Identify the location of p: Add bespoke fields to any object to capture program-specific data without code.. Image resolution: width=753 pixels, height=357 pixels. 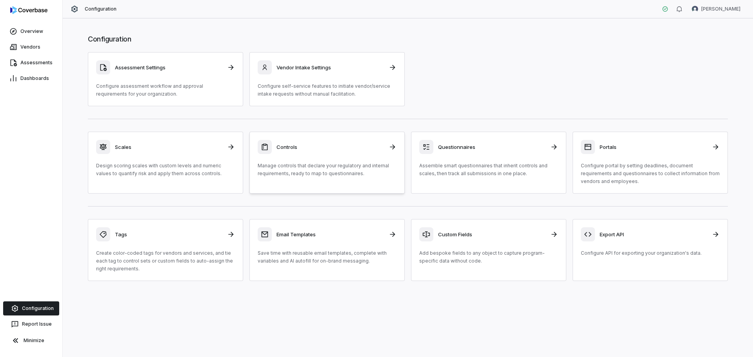
(489, 257).